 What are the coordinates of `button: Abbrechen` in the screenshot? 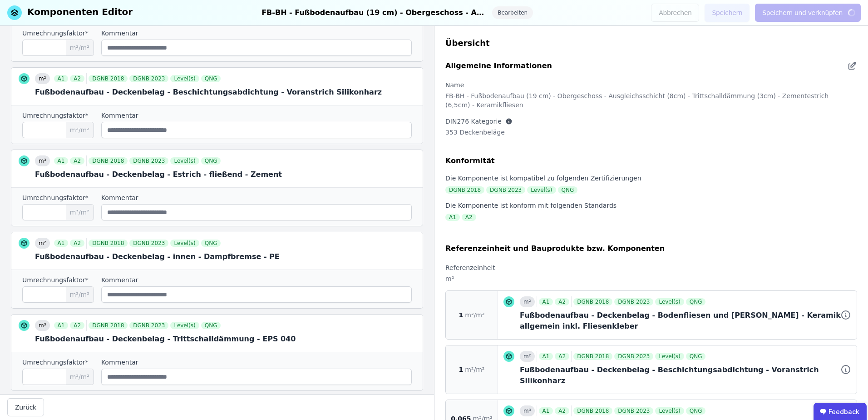 It's located at (675, 13).